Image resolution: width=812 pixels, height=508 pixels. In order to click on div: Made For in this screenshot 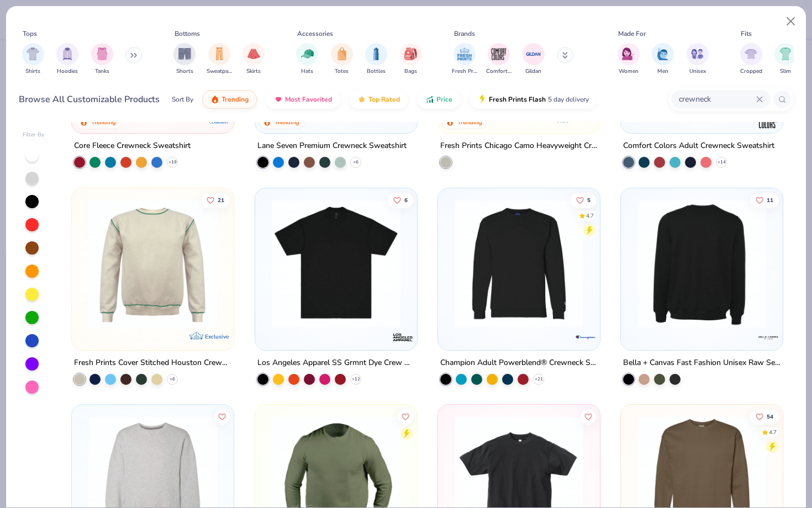, I will do `click(633, 33)`.